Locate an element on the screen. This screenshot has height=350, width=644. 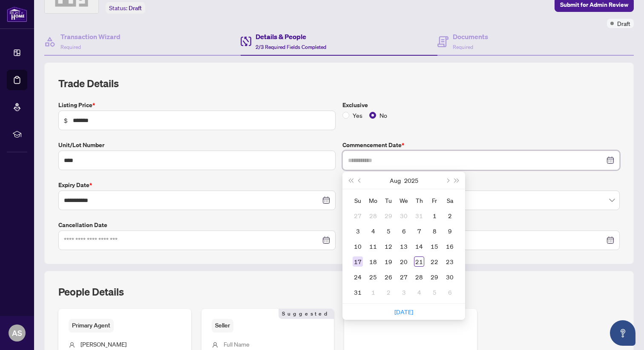
td: 2025-08-29 is located at coordinates (434, 277).